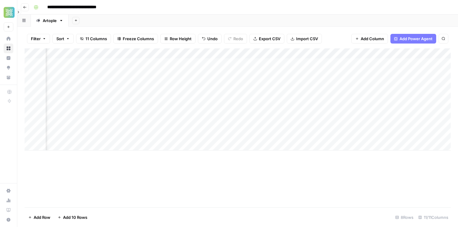 The height and width of the screenshot is (227, 458). What do you see at coordinates (433, 218) in the screenshot?
I see `div: 11/11 Columns` at bounding box center [433, 218].